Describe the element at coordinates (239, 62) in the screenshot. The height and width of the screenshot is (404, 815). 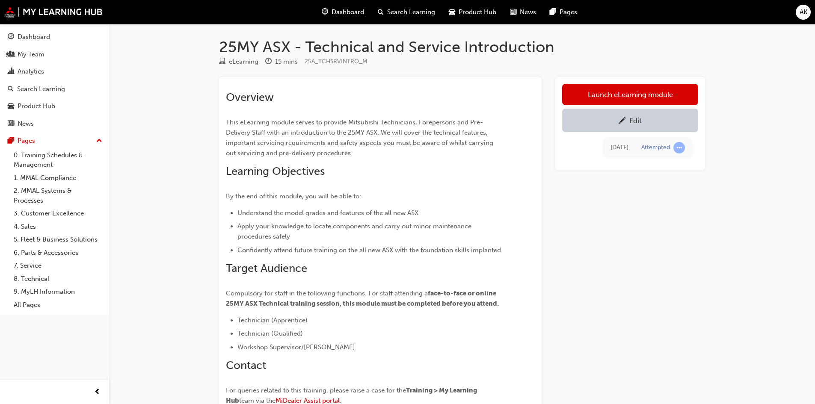
I see `div: Type` at that location.